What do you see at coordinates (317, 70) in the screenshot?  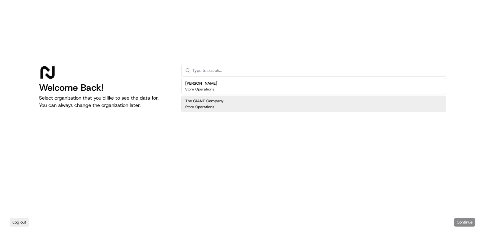 I see `input: Type to search...` at bounding box center [317, 70].